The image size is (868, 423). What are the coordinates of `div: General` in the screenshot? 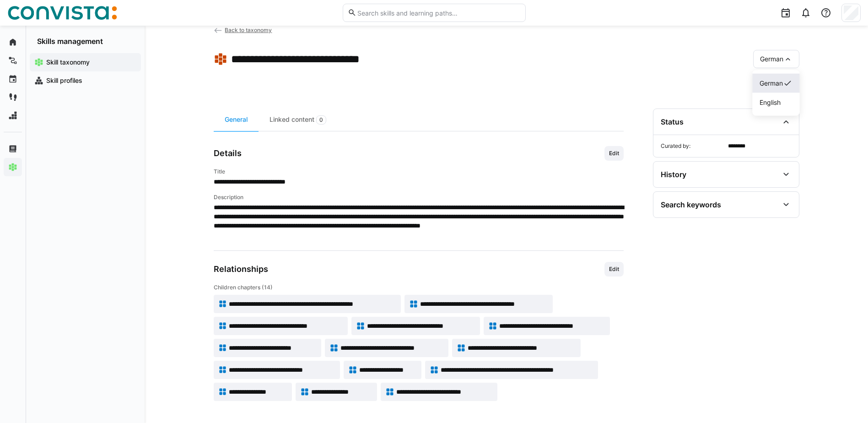 It's located at (236, 120).